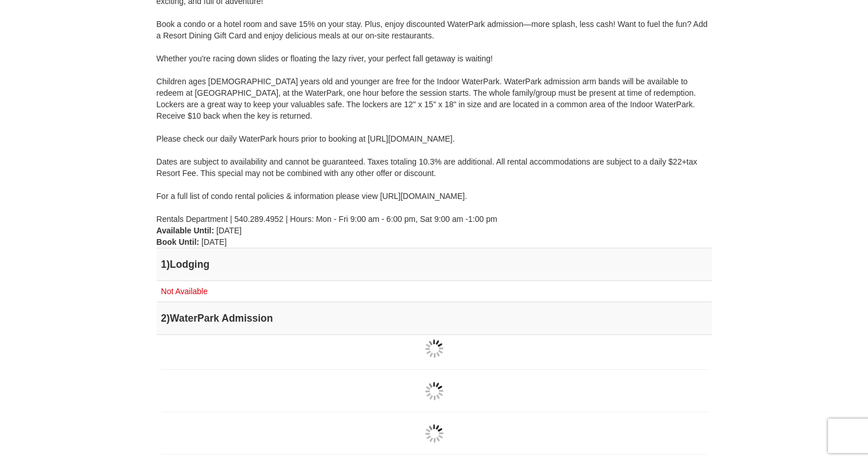 Image resolution: width=868 pixels, height=461 pixels. What do you see at coordinates (184, 291) in the screenshot?
I see `span: Not Available` at bounding box center [184, 291].